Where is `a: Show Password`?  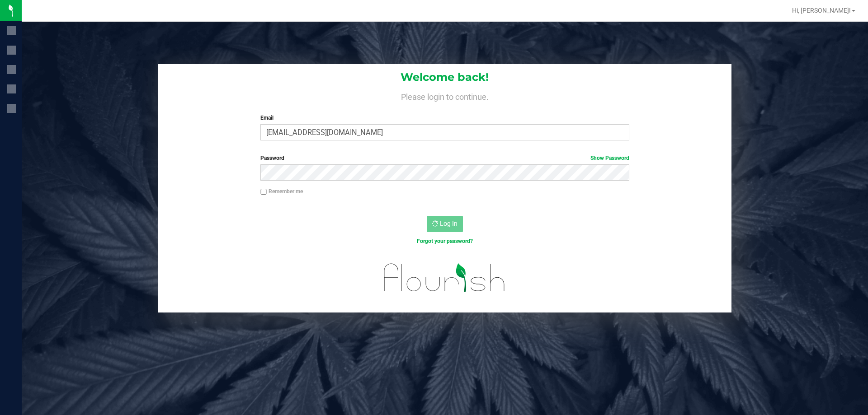 a: Show Password is located at coordinates (610, 159).